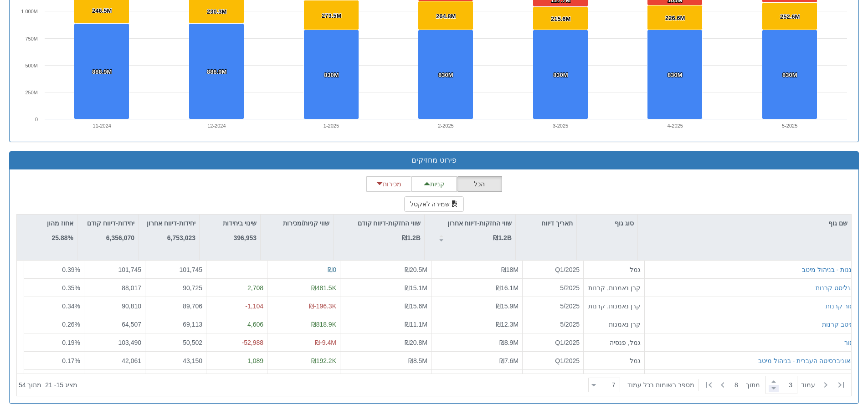 This screenshot has height=415, width=868. I want to click on strong: 6,356,070, so click(120, 238).